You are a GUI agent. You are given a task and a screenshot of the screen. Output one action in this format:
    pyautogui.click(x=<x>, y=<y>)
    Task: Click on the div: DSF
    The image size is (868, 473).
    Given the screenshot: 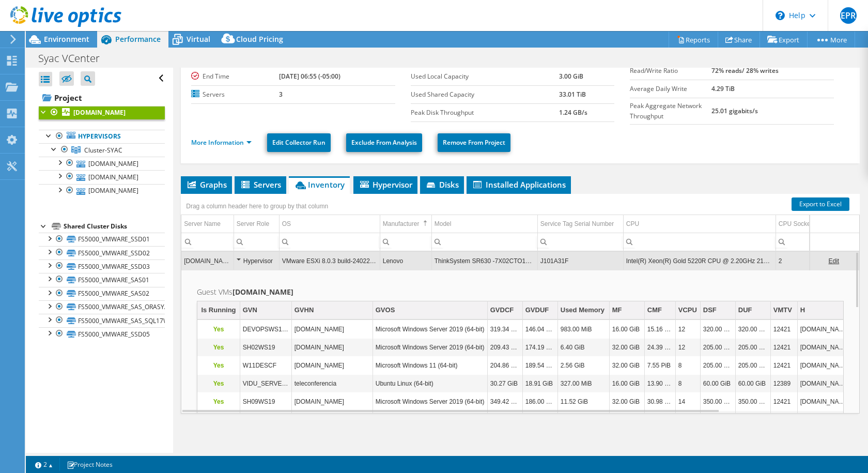 What is the action you would take?
    pyautogui.click(x=710, y=311)
    